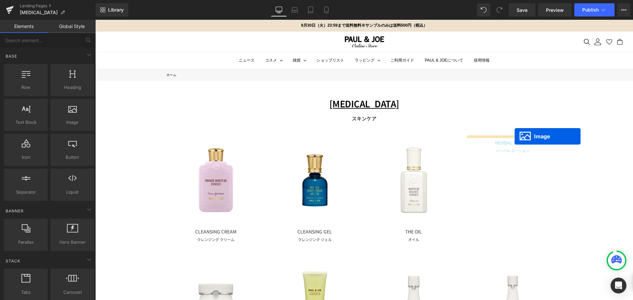  Describe the element at coordinates (26, 292) in the screenshot. I see `span: Tabs` at that location.